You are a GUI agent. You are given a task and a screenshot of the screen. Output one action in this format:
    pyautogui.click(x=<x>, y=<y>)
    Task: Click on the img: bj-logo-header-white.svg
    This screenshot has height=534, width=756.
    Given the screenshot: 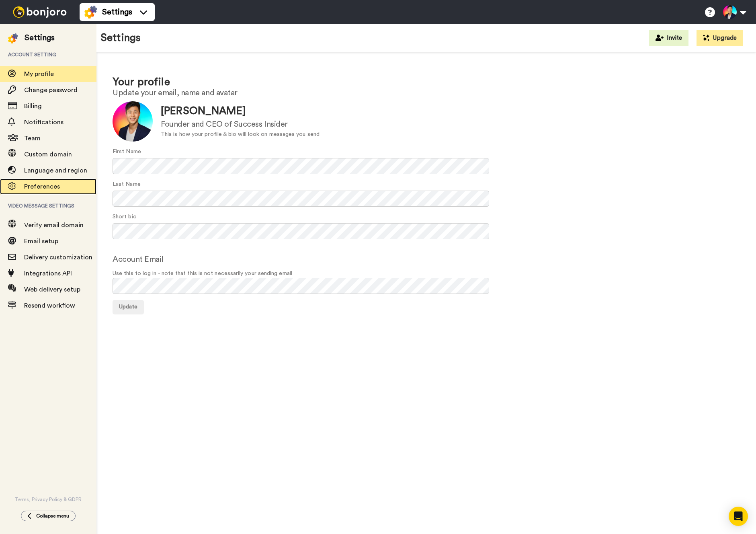 What is the action you would take?
    pyautogui.click(x=40, y=12)
    